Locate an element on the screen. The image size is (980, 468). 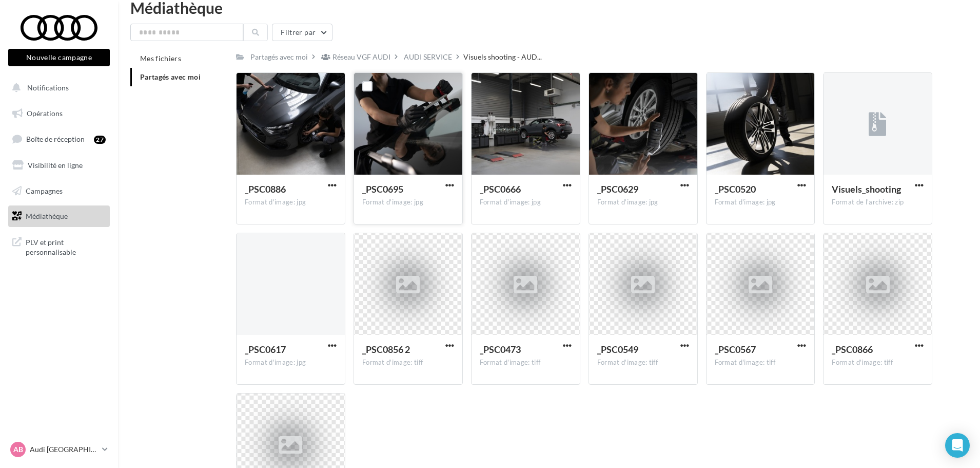
a: Campagnes is located at coordinates (59, 191).